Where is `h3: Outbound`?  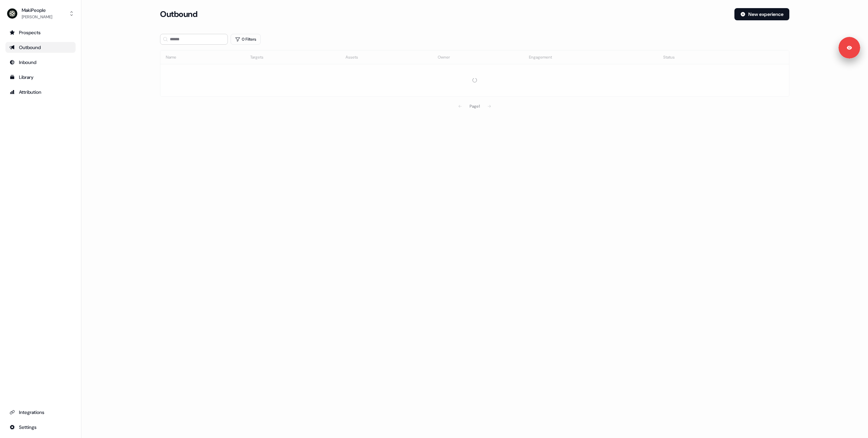 h3: Outbound is located at coordinates (178, 14).